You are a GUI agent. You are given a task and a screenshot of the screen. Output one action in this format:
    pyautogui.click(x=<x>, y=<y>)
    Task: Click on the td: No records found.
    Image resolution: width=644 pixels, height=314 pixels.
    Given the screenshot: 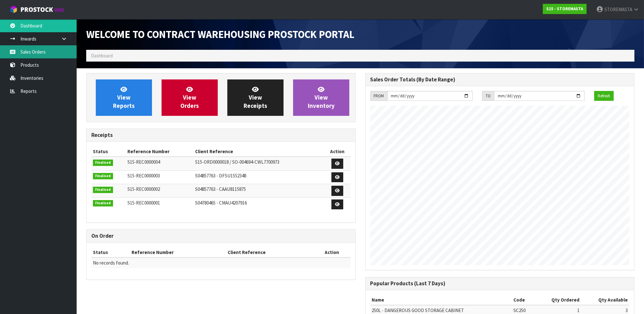 What is the action you would take?
    pyautogui.click(x=221, y=263)
    